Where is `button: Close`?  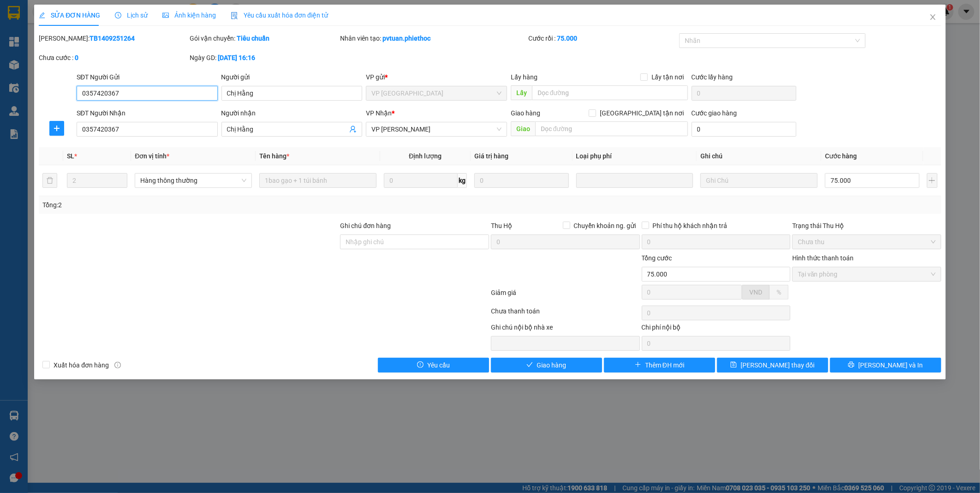 button: Close is located at coordinates (933, 17).